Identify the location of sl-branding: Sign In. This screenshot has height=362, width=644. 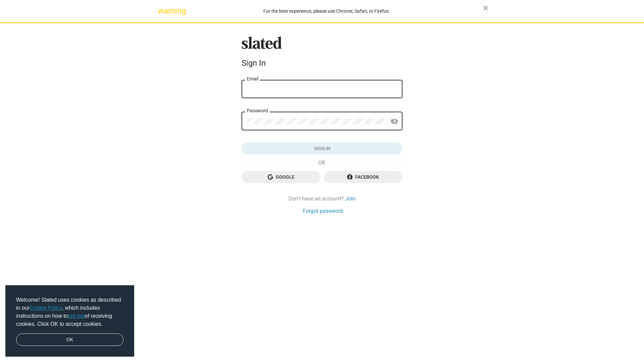
(322, 53).